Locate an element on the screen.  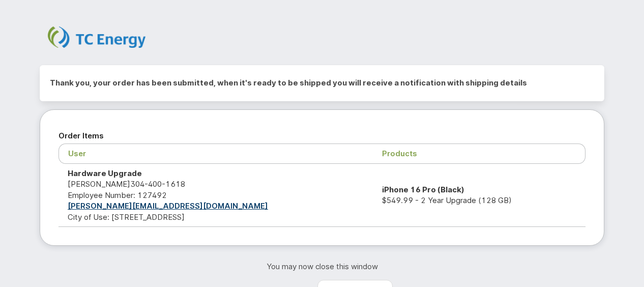
span: 1618 is located at coordinates (174, 184).